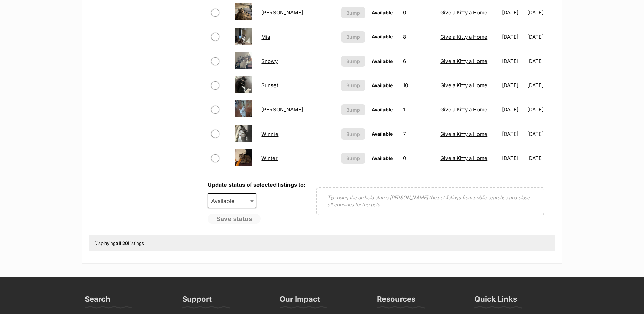  What do you see at coordinates (256, 185) in the screenshot?
I see `label: Update status of selected listings to:` at bounding box center [256, 185].